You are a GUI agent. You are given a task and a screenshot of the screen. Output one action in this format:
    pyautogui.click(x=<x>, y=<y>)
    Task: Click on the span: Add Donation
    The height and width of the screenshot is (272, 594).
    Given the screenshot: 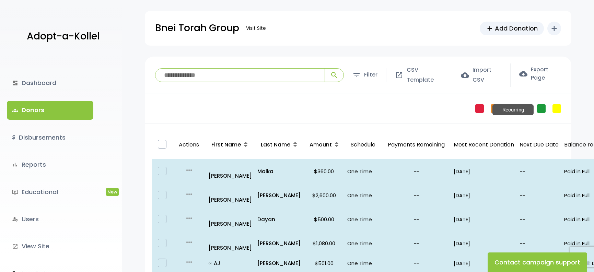 What is the action you would take?
    pyautogui.click(x=516, y=28)
    